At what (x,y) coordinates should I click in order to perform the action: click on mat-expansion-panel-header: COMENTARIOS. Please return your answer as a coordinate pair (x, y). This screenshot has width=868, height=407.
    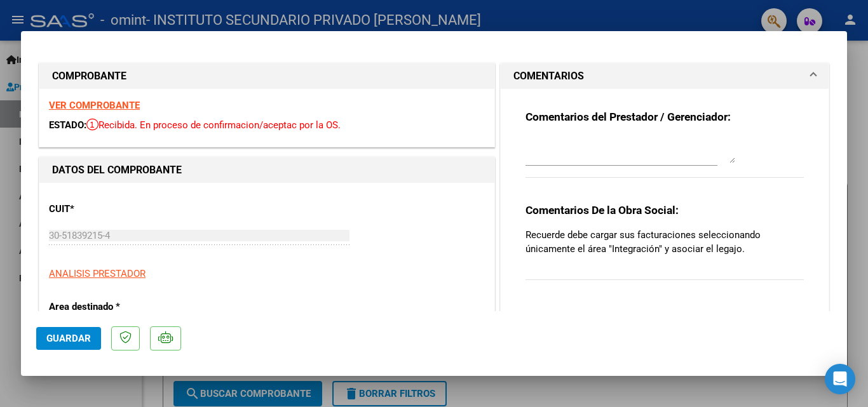
    Looking at the image, I should click on (665, 76).